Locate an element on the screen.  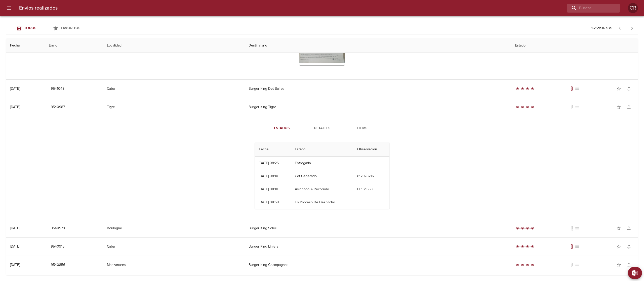
div: CR is located at coordinates (633, 8).